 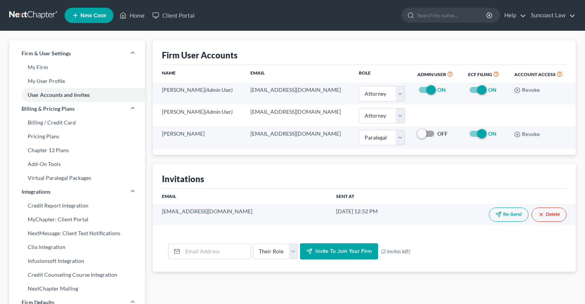 I want to click on span: Billing & Pricing Plans, so click(x=48, y=109).